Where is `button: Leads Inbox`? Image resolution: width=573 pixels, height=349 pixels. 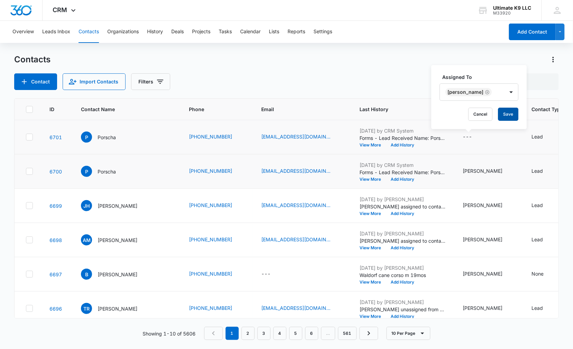
button: Leads Inbox is located at coordinates (56, 32).